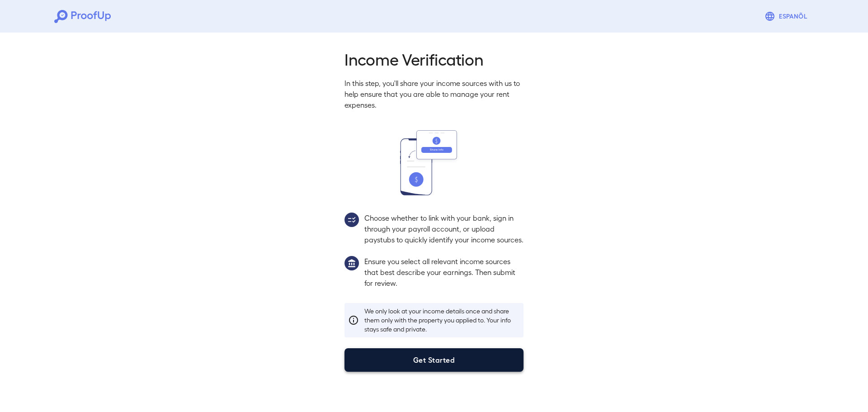  Describe the element at coordinates (434, 94) in the screenshot. I see `p: In this step, you'll share your income sources with us to help ensure that you are able to manage...` at that location.